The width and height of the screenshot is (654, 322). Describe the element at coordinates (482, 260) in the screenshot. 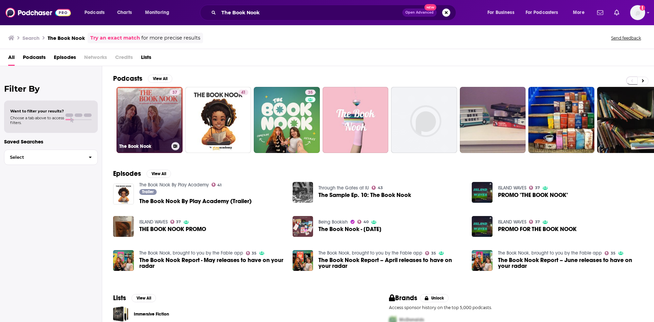

I see `a: The Book Nook Report – June releases to have on your radar` at that location.